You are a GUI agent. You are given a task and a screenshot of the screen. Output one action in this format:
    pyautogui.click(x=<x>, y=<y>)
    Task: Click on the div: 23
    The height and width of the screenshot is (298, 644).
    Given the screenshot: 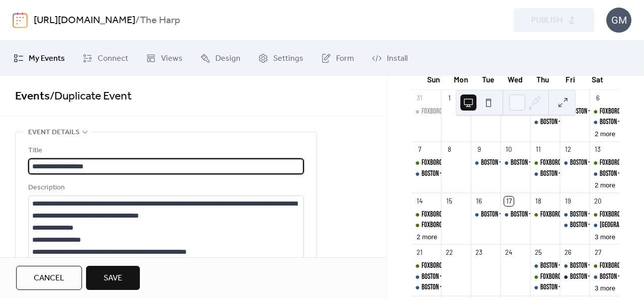 What is the action you would take?
    pyautogui.click(x=479, y=253)
    